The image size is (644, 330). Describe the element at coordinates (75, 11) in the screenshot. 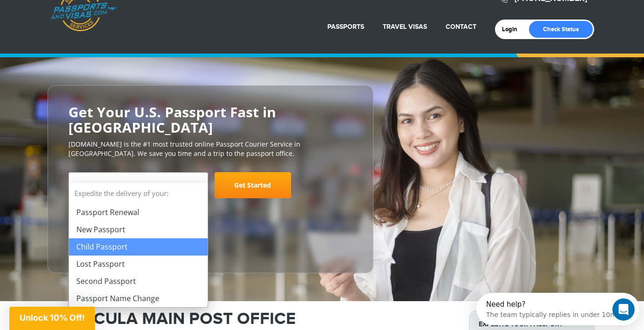

I see `div: Need help?` at that location.